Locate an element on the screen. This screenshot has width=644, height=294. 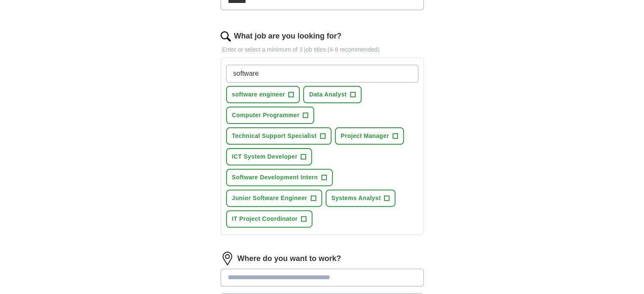
span: Junior Software Engineer is located at coordinates (269, 198).